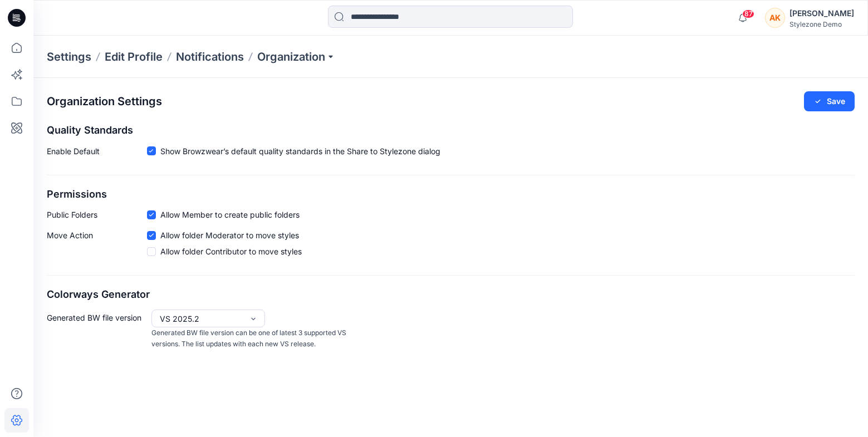 Image resolution: width=868 pixels, height=437 pixels. I want to click on span: 87, so click(748, 14).